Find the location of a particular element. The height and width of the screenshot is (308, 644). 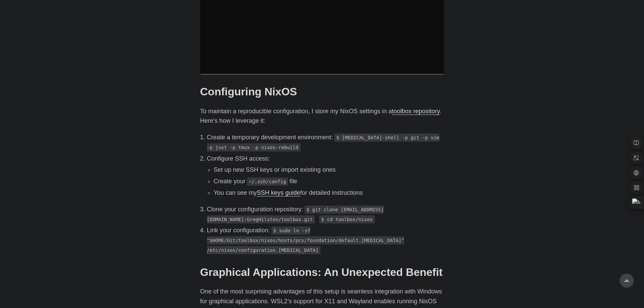

h2: Configuring NixOS is located at coordinates (322, 92).